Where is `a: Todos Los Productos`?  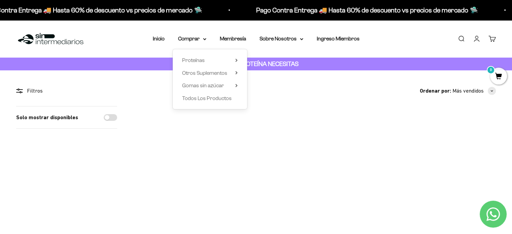
a: Todos Los Productos is located at coordinates (210, 98).